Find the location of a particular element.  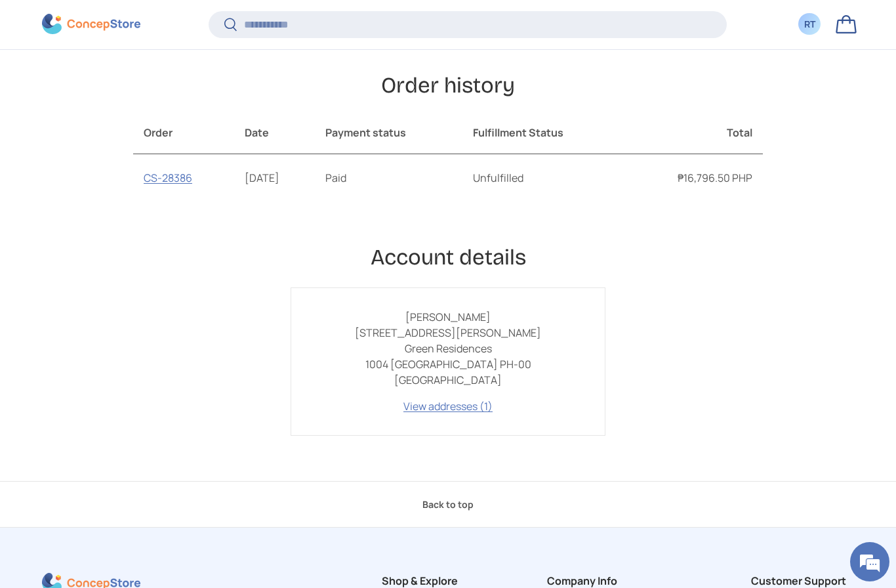

th: Payment status is located at coordinates (388, 132).